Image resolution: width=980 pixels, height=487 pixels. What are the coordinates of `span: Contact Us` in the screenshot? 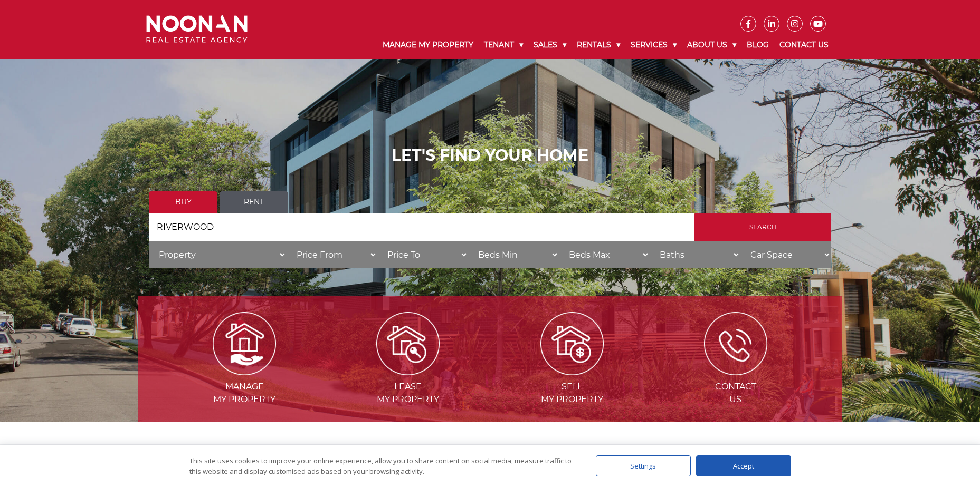 It's located at (735, 393).